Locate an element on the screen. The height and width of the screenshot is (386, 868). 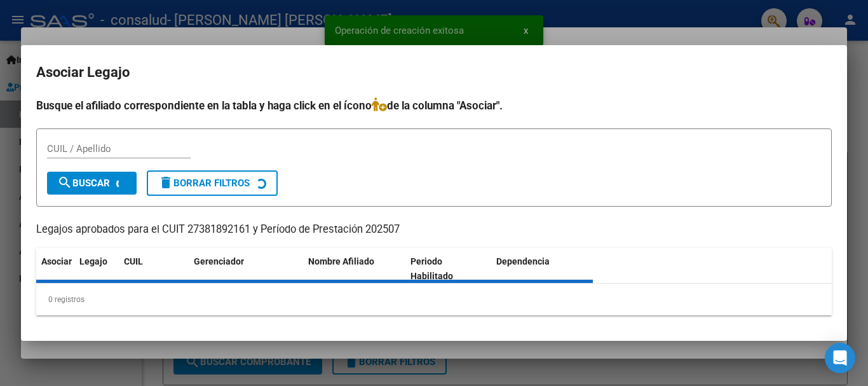
mat-icon: delete is located at coordinates (166, 182).